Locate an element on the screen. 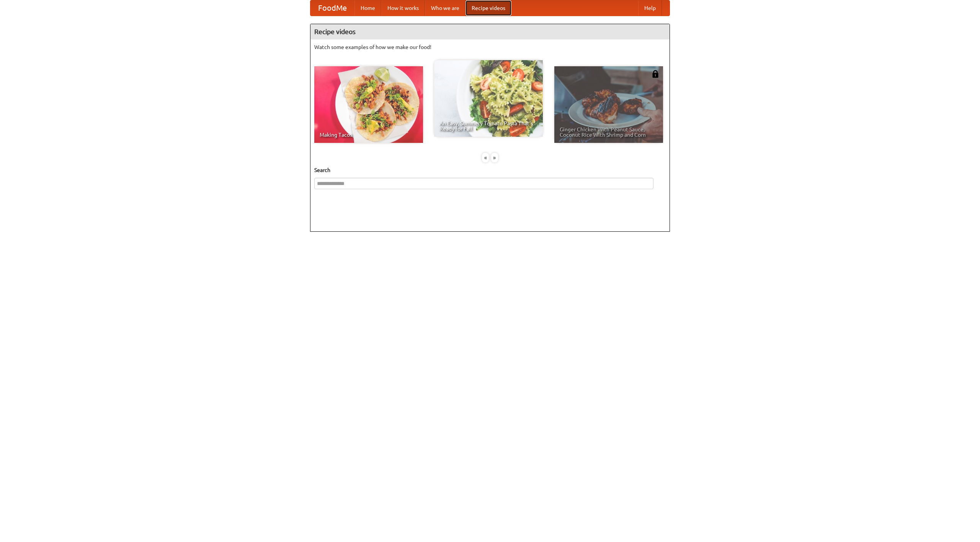 This screenshot has height=542, width=980. img: 483408.png is located at coordinates (655, 74).